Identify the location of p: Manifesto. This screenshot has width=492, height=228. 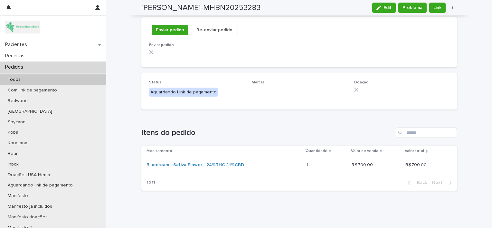
(18, 196).